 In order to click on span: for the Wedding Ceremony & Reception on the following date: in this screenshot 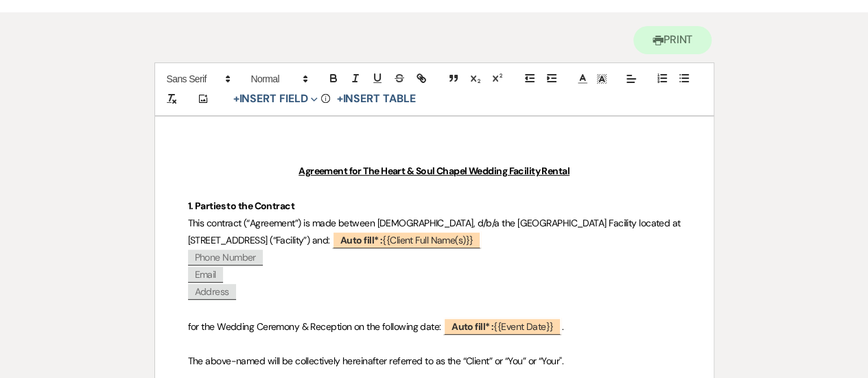, I will do `click(314, 327)`.